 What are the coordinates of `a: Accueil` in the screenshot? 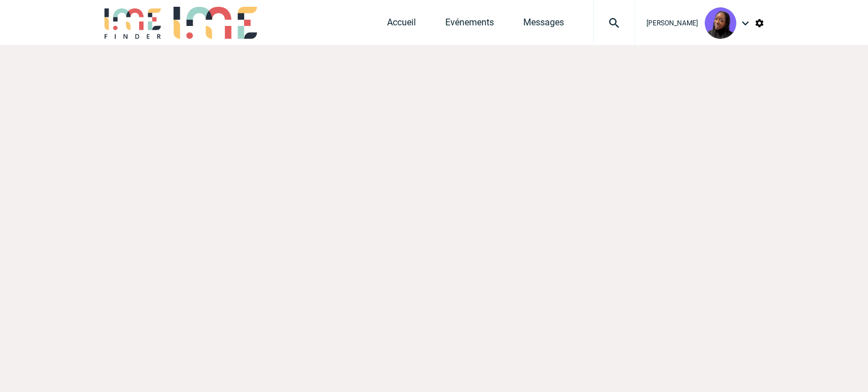 It's located at (401, 25).